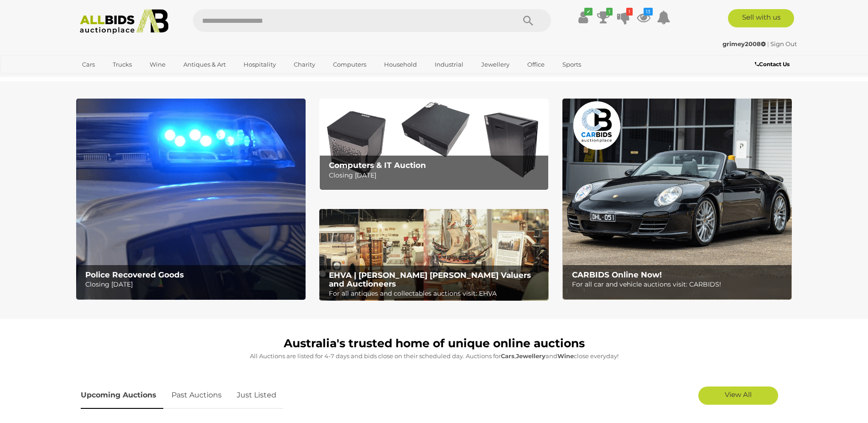  What do you see at coordinates (773, 64) in the screenshot?
I see `a: Contact Us` at bounding box center [773, 64].